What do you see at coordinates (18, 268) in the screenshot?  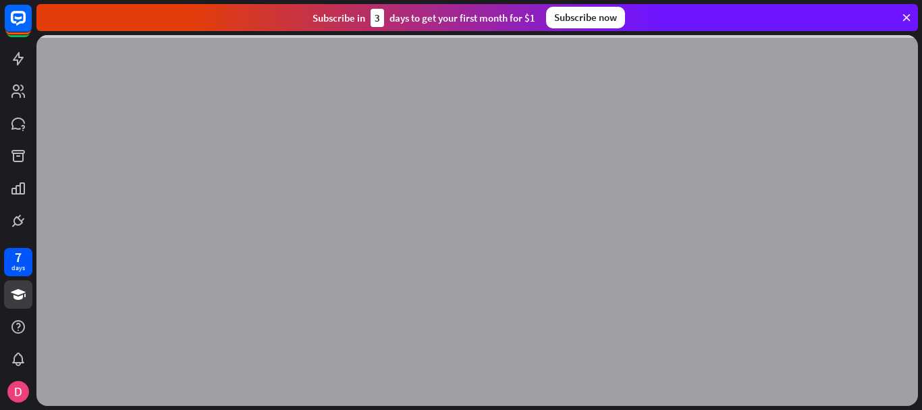 I see `div: days` at bounding box center [18, 268].